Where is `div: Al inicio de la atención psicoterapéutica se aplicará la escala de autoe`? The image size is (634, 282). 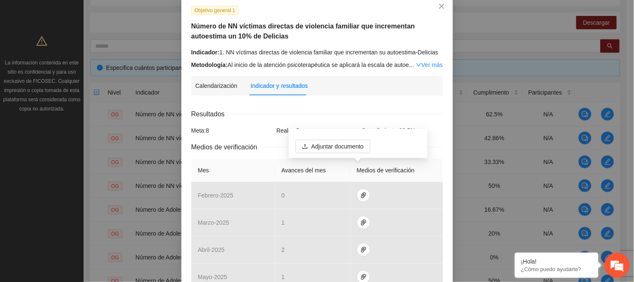 div: Al inicio de la atención psicoterapéutica se aplicará la escala de autoe is located at coordinates (317, 65).